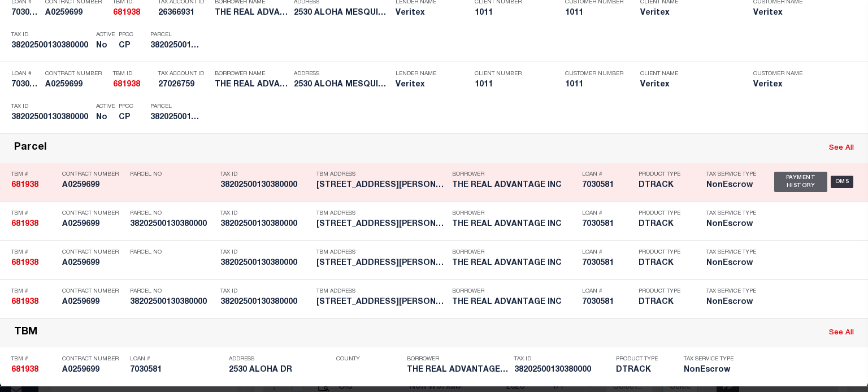 Image resolution: width=868 pixels, height=392 pixels. What do you see at coordinates (688, 74) in the screenshot?
I see `p: Client Name` at bounding box center [688, 74].